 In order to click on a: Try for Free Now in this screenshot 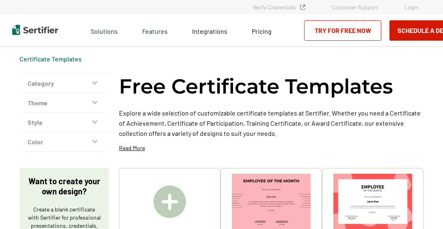, I will do `click(343, 30)`.